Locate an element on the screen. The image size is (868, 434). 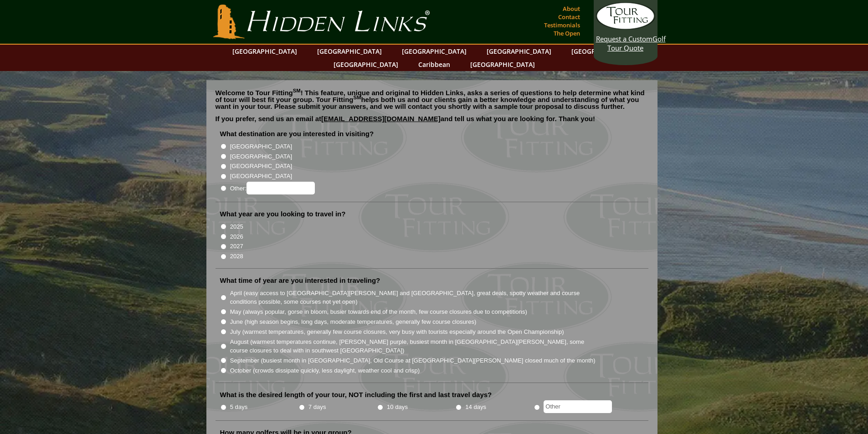
a: Testimonials is located at coordinates (562, 25).